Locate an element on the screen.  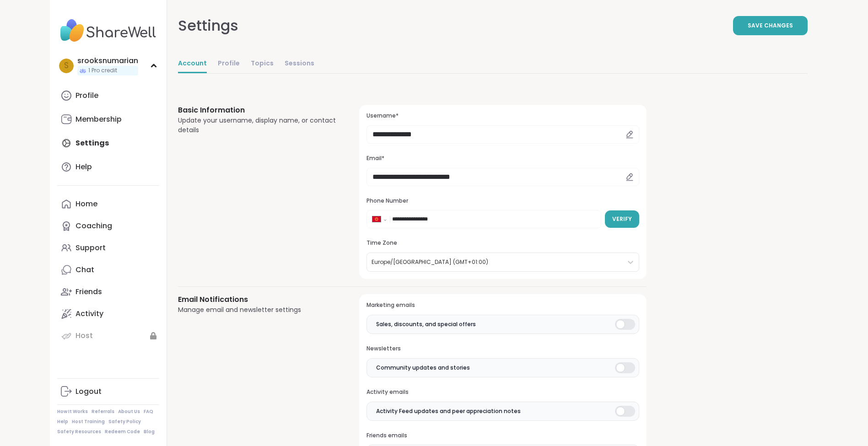
a: Account is located at coordinates (192, 64).